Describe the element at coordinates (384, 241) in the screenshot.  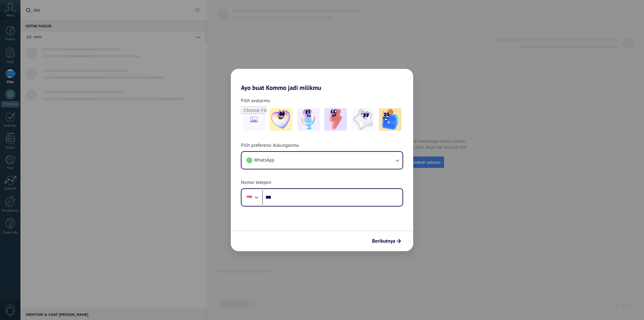
I see `span: Berikutnya` at that location.